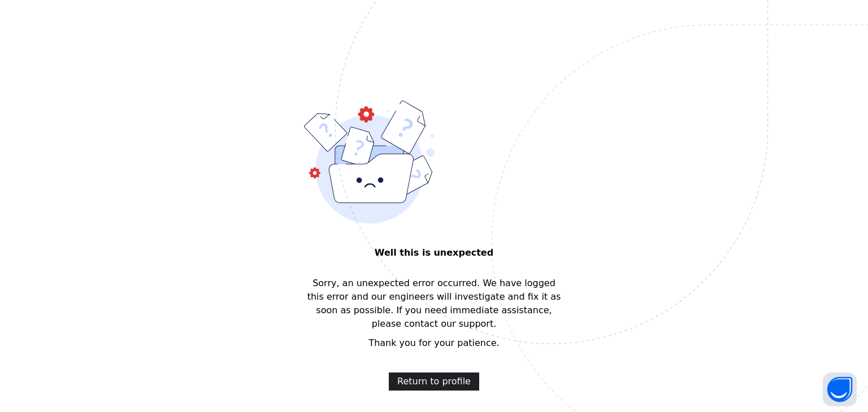 The image size is (868, 412). What do you see at coordinates (434, 253) in the screenshot?
I see `span: Well this is unexpected` at bounding box center [434, 253].